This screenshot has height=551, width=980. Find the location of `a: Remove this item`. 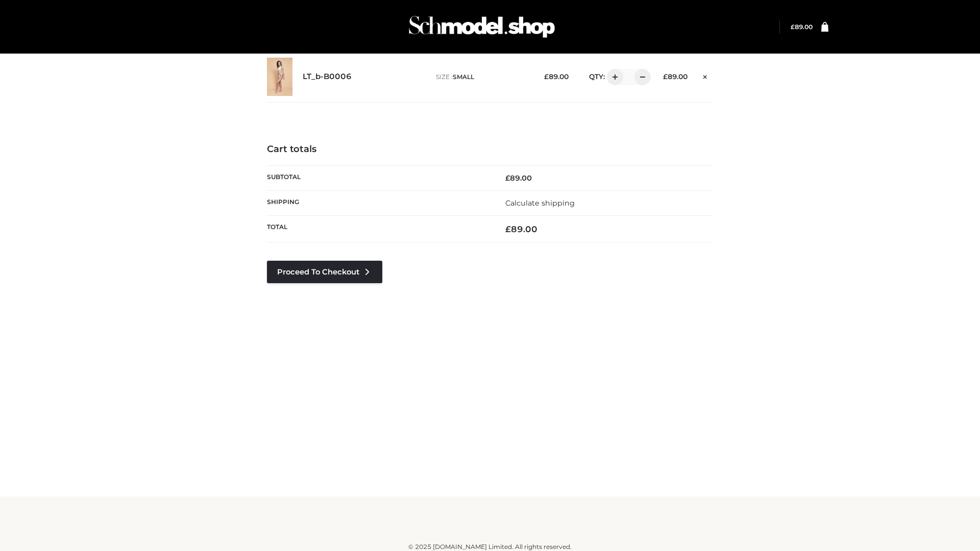

a: Remove this item is located at coordinates (705, 75).